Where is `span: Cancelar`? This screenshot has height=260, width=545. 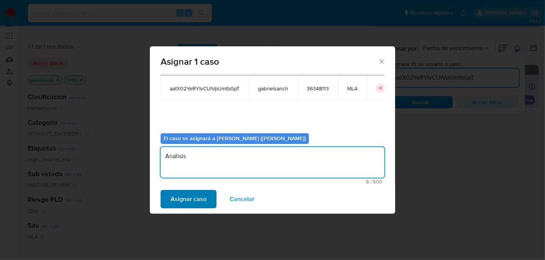 span: Cancelar is located at coordinates (242, 199).